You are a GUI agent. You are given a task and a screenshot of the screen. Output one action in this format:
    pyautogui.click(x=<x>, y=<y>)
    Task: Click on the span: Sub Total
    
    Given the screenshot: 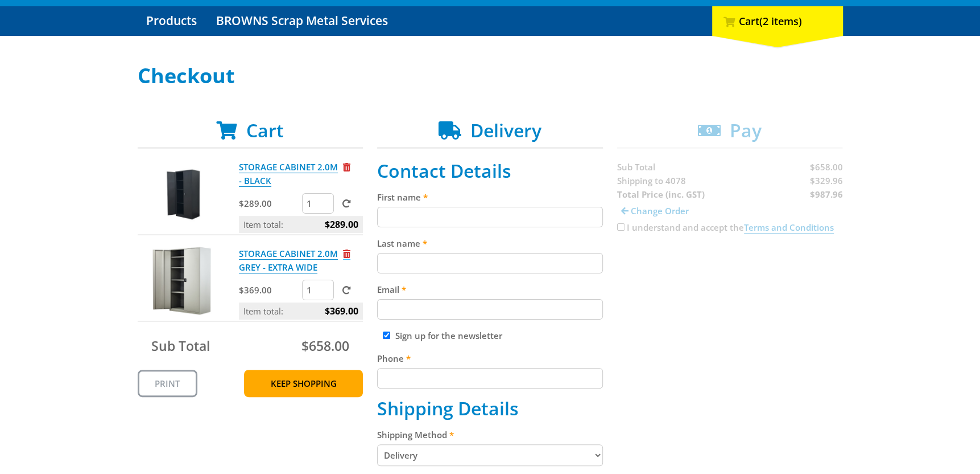 What is the action you would take?
    pyautogui.click(x=181, y=346)
    